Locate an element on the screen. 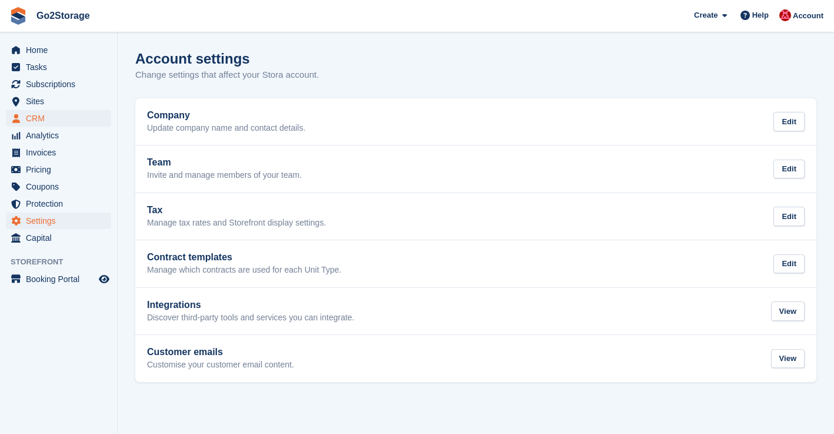  p: Manage which contracts are used for each Unit Type. is located at coordinates (244, 270).